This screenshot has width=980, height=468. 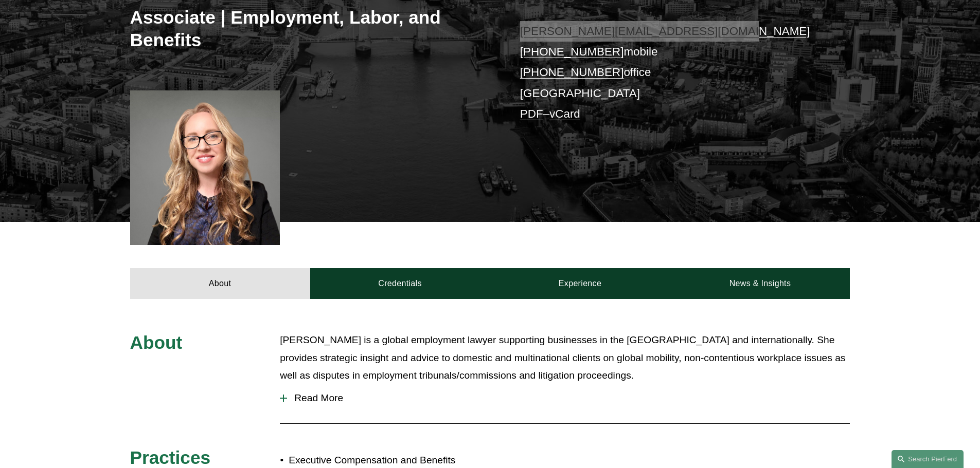 What do you see at coordinates (565, 114) in the screenshot?
I see `a: vCard` at bounding box center [565, 114].